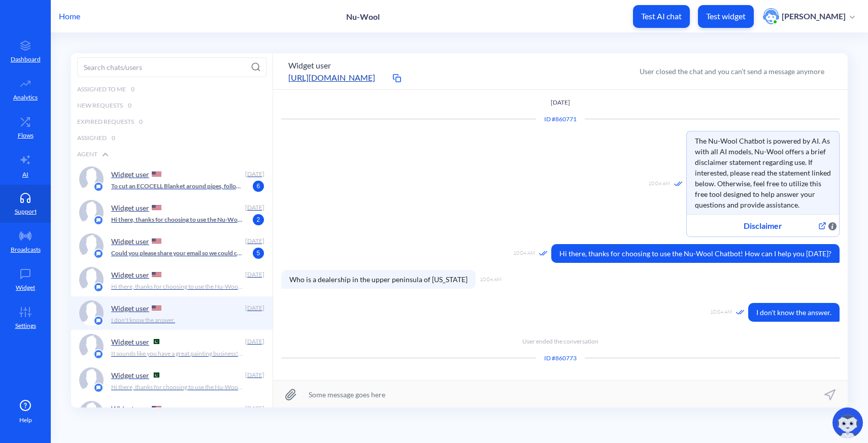  Describe the element at coordinates (661, 16) in the screenshot. I see `button: Test AI chat` at that location.